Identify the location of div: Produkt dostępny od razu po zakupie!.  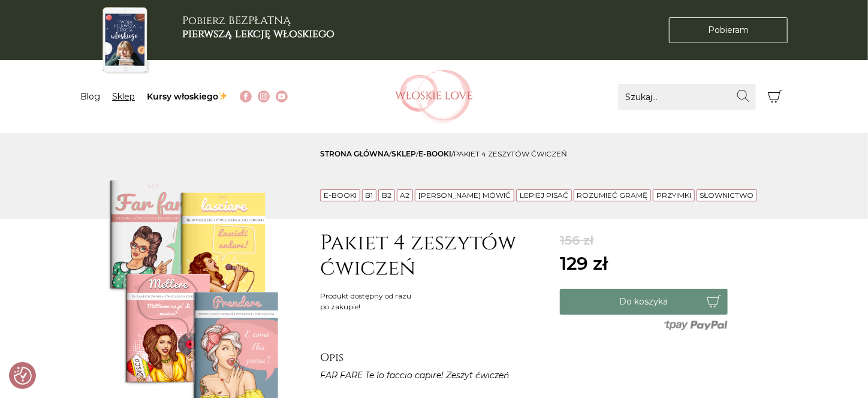
(366, 302).